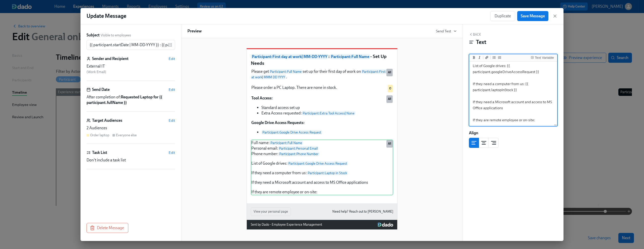 This screenshot has height=249, width=644. What do you see at coordinates (271, 212) in the screenshot?
I see `button: View your personal page` at bounding box center [271, 212].